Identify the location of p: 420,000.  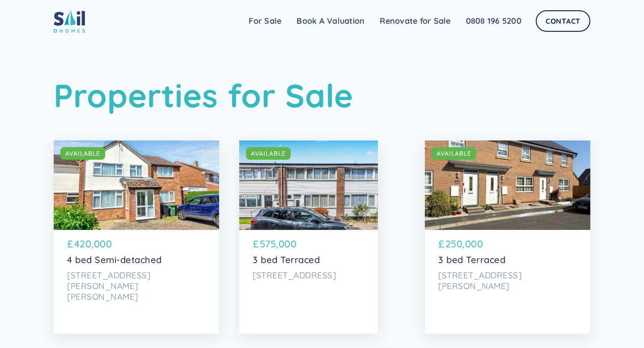
(93, 244).